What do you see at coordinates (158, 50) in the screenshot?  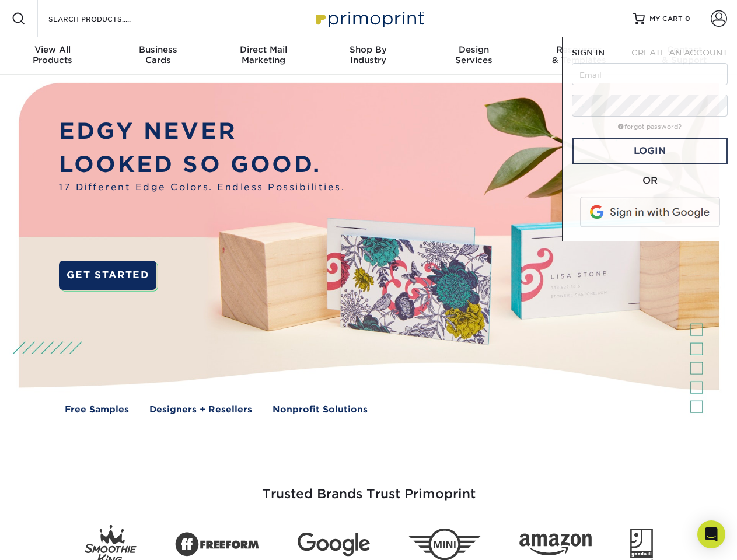 I see `span: Business` at bounding box center [158, 50].